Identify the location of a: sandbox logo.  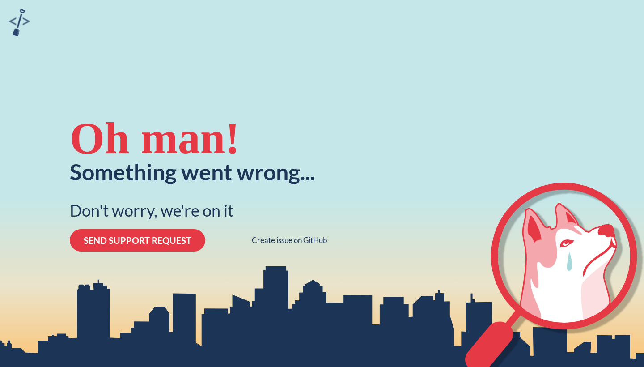
(19, 24).